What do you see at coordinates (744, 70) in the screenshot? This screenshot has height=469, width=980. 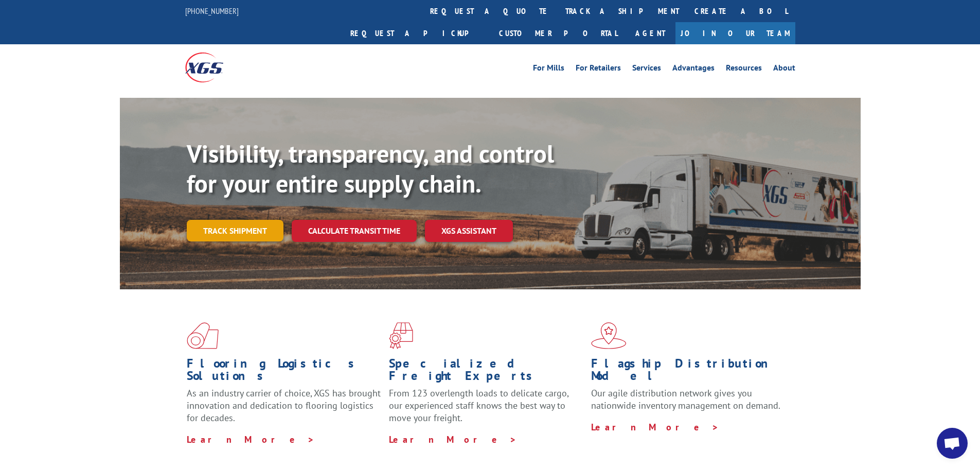 I see `a: Resources` at bounding box center [744, 70].